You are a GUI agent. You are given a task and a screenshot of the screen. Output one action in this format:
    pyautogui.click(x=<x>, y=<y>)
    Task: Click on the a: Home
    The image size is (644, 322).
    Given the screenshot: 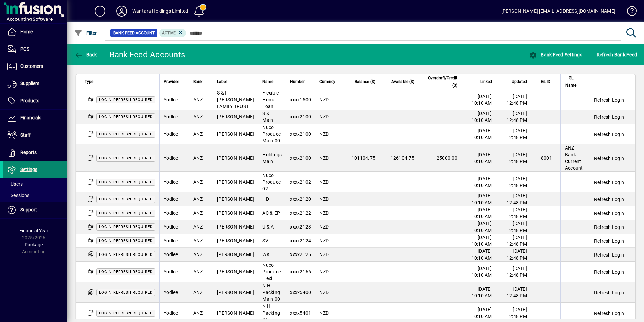 What is the action you would take?
    pyautogui.click(x=35, y=32)
    